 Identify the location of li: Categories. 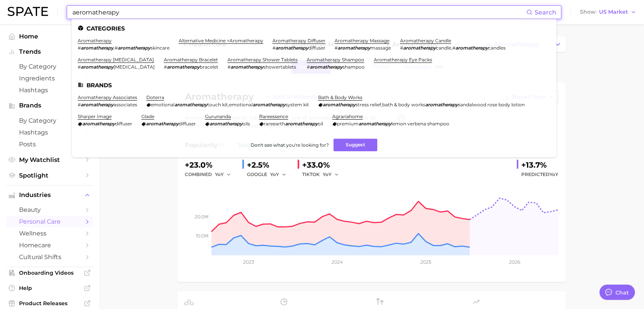
(314, 28).